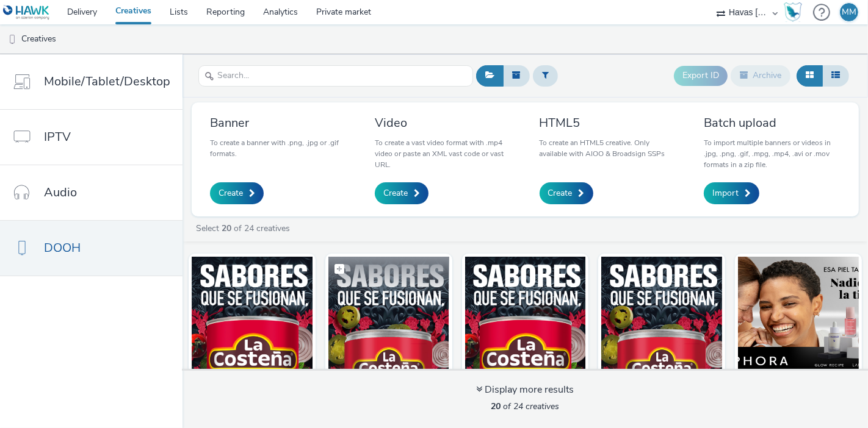 Image resolution: width=868 pixels, height=428 pixels. I want to click on a: Select of 24 creatives, so click(245, 228).